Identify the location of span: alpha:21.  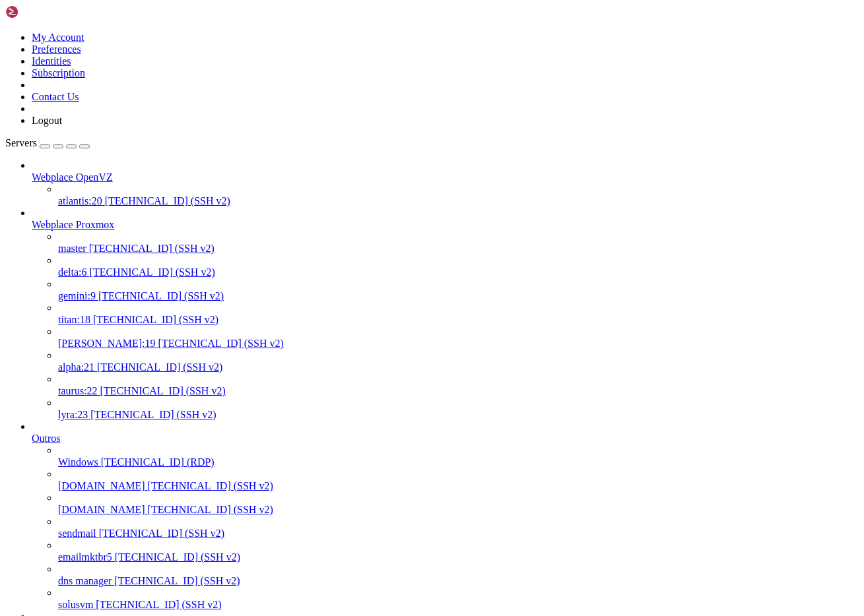
(76, 367).